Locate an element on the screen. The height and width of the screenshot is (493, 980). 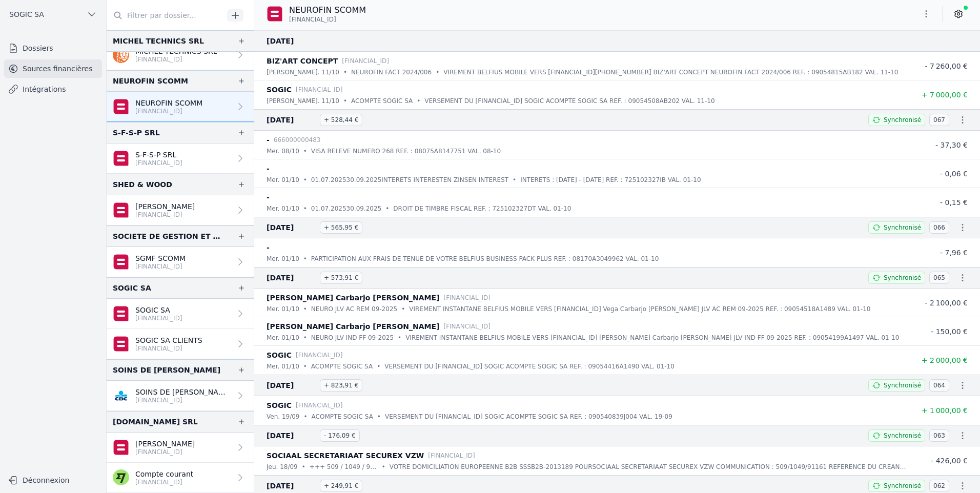
p: SOGIC is located at coordinates (279, 90).